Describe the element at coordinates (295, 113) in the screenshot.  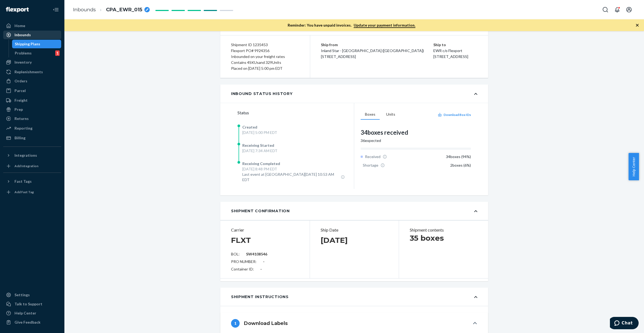
I see `div: Status` at that location.